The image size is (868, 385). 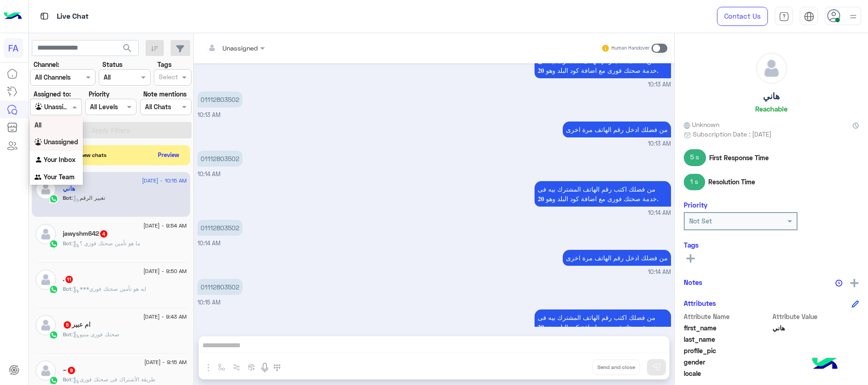 I want to click on label: Status, so click(x=113, y=64).